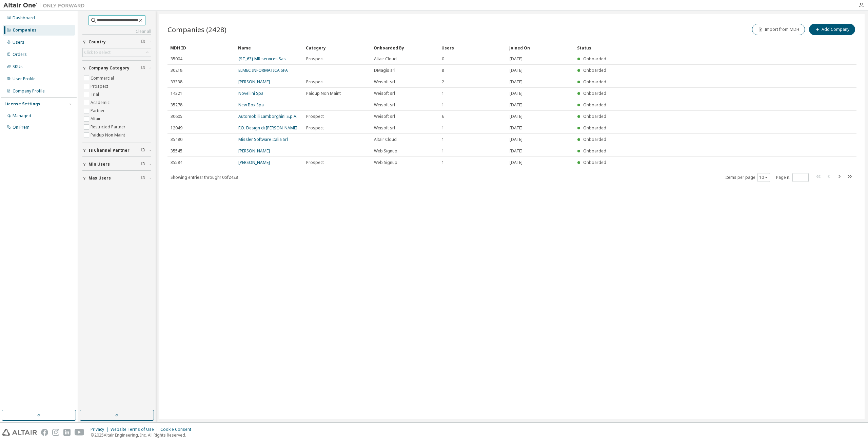 This screenshot has width=868, height=442. Describe the element at coordinates (176, 128) in the screenshot. I see `span: 12049` at that location.